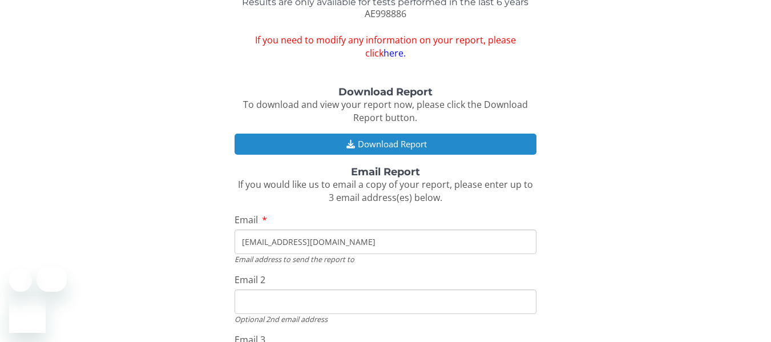  What do you see at coordinates (385, 47) in the screenshot?
I see `span: If you need to modify any information on your report, please click` at bounding box center [385, 47].